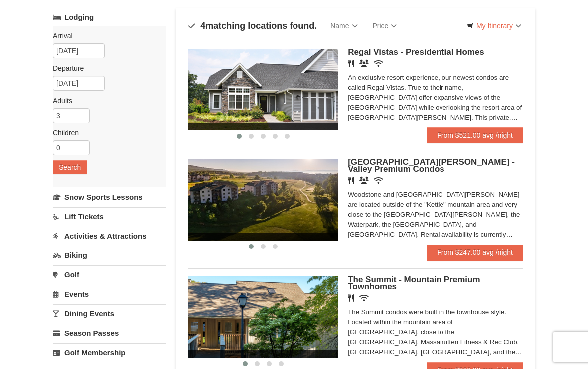 The image size is (588, 369). What do you see at coordinates (434, 98) in the screenshot?
I see `div: An exclusive resort experience, our newest condos are called Regal Vistas. True to their name, [G...` at bounding box center [434, 98].